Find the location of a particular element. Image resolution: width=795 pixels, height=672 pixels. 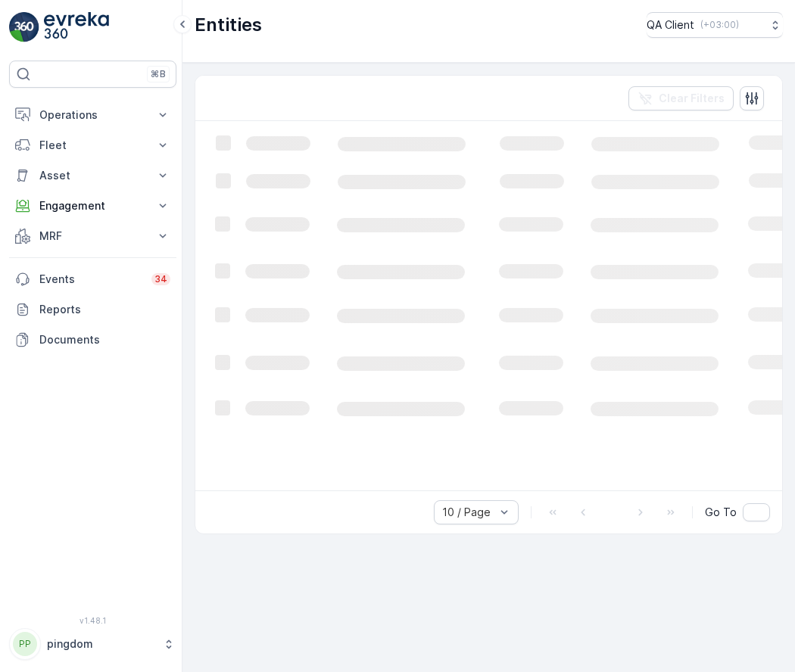

p: pingdom is located at coordinates (101, 644).